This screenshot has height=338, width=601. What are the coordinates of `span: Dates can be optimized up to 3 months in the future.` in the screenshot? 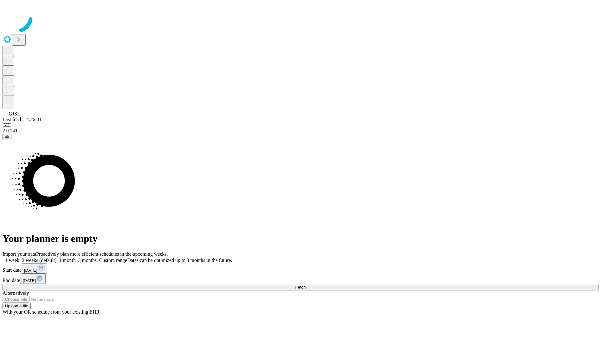 It's located at (179, 260).